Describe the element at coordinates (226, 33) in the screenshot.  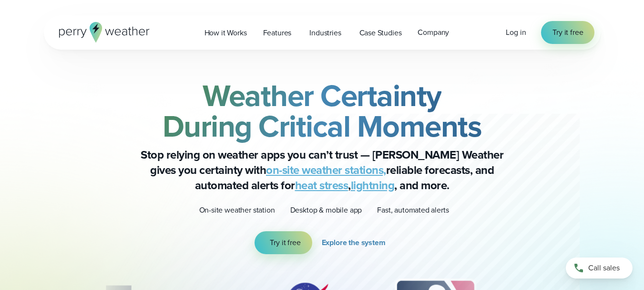
I see `span: How it Works` at that location.